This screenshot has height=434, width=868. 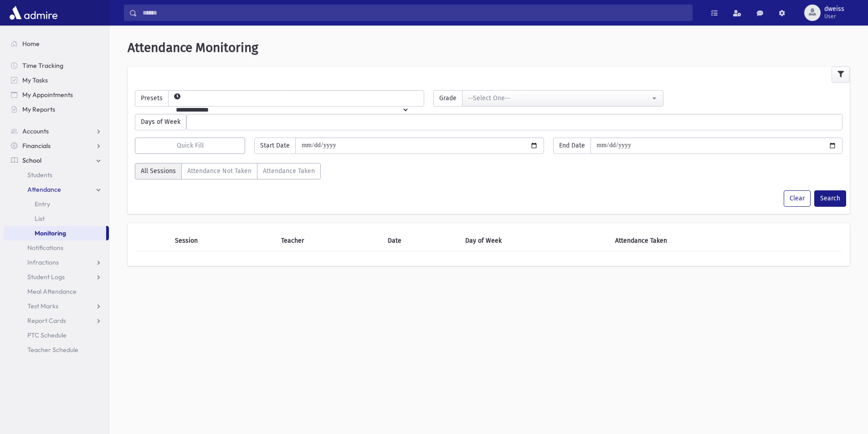 What do you see at coordinates (329, 241) in the screenshot?
I see `th: Teacher` at bounding box center [329, 241].